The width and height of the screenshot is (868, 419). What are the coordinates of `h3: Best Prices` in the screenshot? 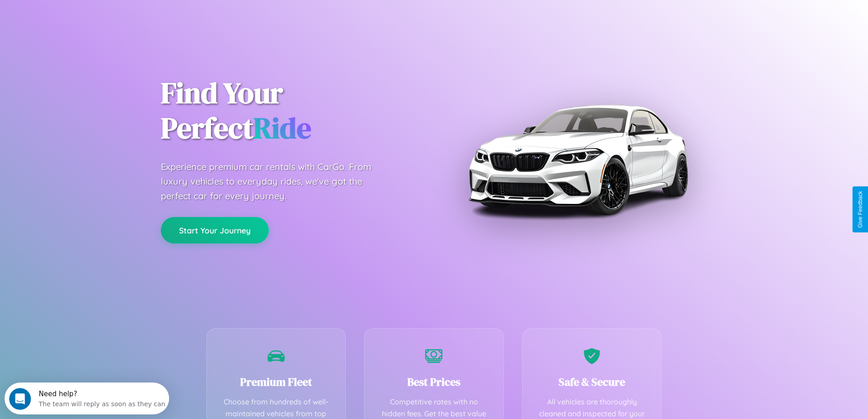 It's located at (434, 382).